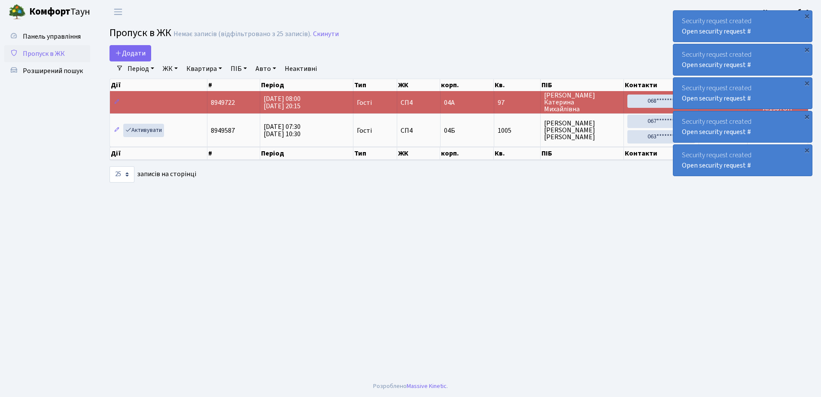  I want to click on a: ПІБ, so click(239, 69).